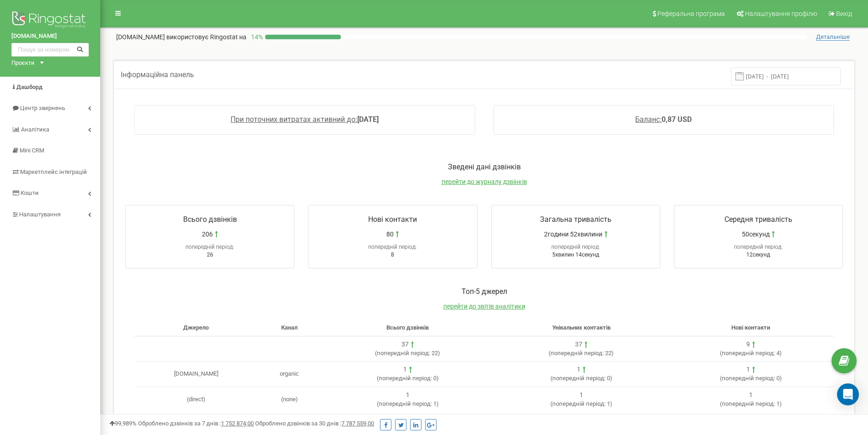 The width and height of the screenshot is (868, 435). I want to click on span: При поточних витратах активний до:, so click(294, 119).